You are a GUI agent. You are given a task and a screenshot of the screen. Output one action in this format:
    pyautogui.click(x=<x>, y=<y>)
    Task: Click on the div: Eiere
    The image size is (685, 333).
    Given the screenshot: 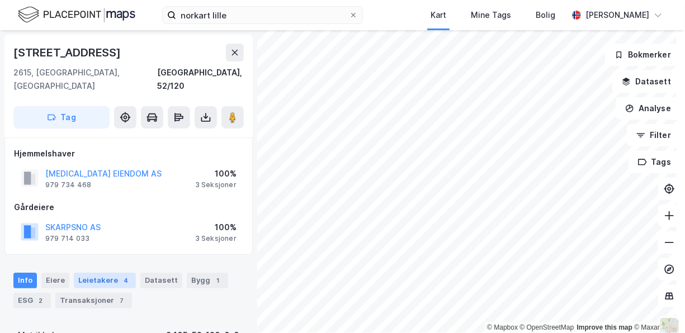 What is the action you would take?
    pyautogui.click(x=55, y=281)
    